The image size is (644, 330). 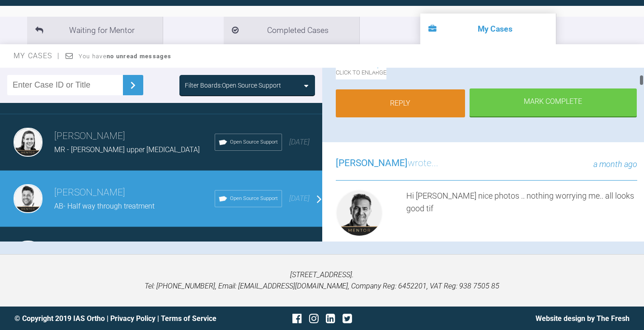 What do you see at coordinates (125, 56) in the screenshot?
I see `span: You have` at bounding box center [125, 56].